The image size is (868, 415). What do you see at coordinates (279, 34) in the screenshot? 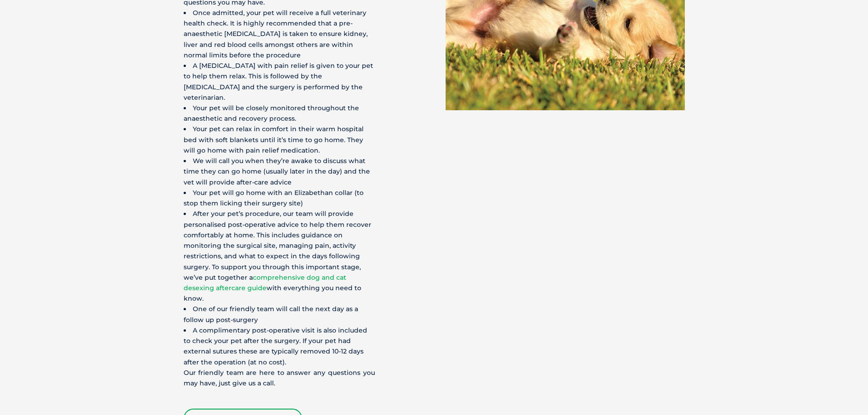
I see `li: Once admitted, your pet will receive a full veterinary health check. It is highly recommended tha...` at bounding box center [279, 34].